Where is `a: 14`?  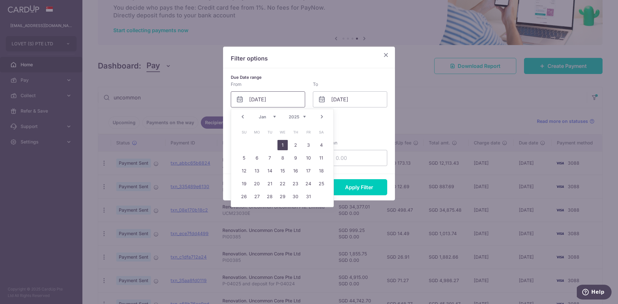 a: 14 is located at coordinates (270, 171).